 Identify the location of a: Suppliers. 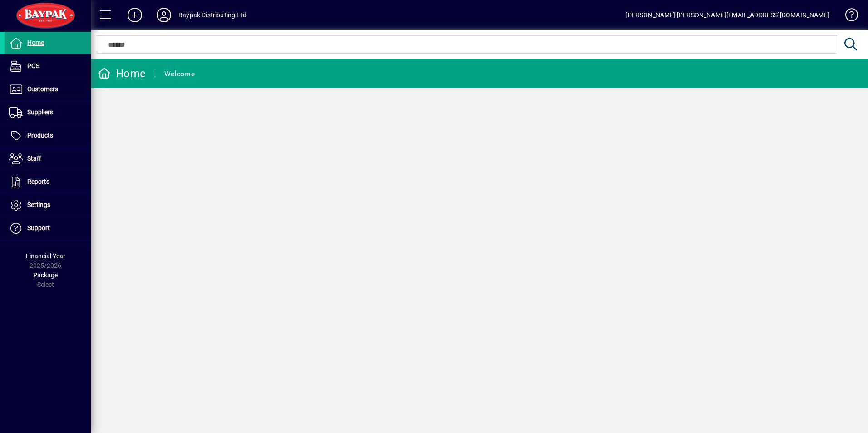
(48, 113).